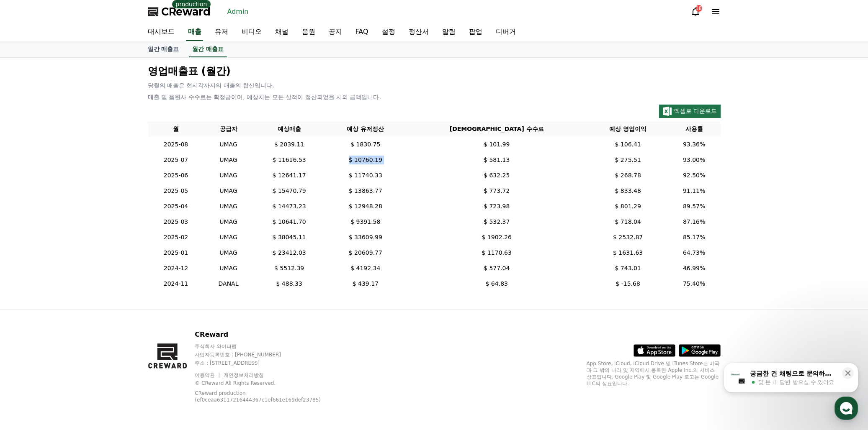 This screenshot has width=868, height=430. Describe the element at coordinates (365, 206) in the screenshot. I see `td: $ 12948.28` at that location.